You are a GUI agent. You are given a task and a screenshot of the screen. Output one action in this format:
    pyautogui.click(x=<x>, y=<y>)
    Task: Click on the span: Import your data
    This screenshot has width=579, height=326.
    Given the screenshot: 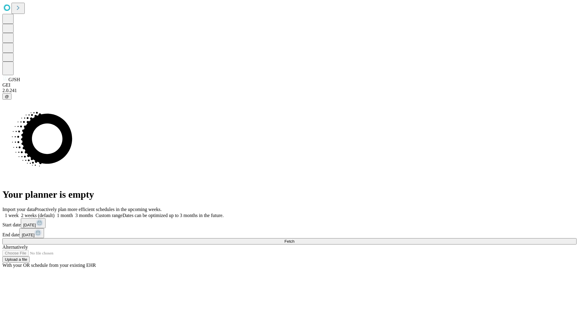 What is the action you would take?
    pyautogui.click(x=19, y=209)
    